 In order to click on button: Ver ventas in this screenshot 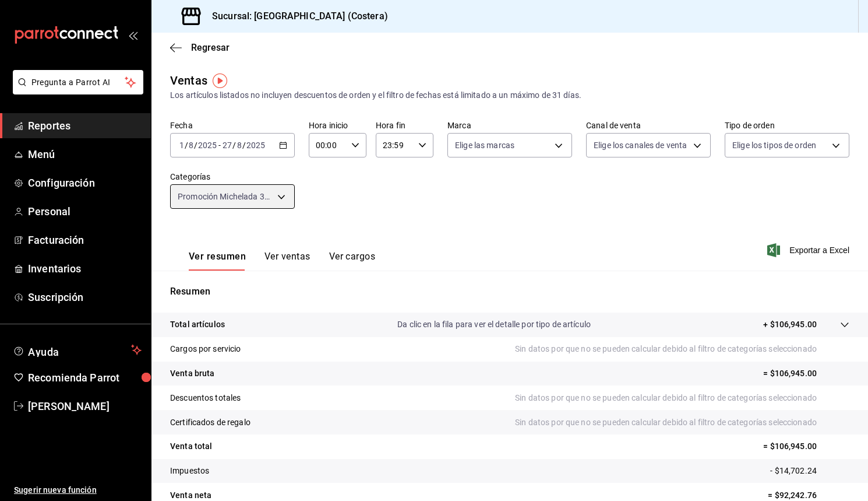, I will do `click(287, 261)`.